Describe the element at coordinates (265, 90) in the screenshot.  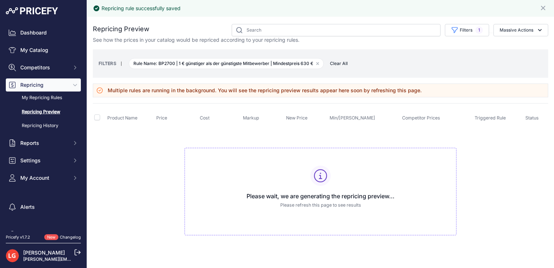
I see `h3: Multiple rules are running in the background. You will see the repricing preview results appear h...` at that location.